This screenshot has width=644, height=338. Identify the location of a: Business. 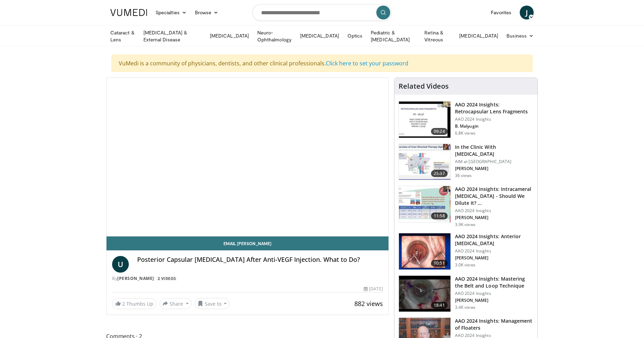
(520, 36).